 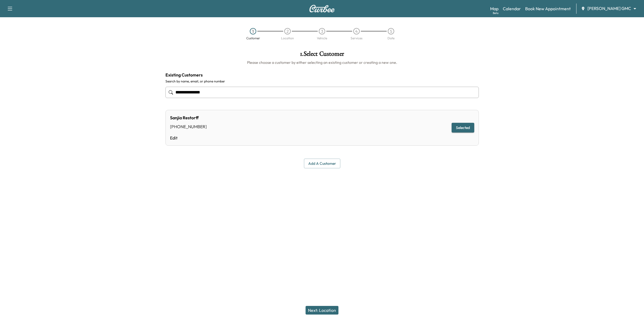 I want to click on a: Edit, so click(x=188, y=138).